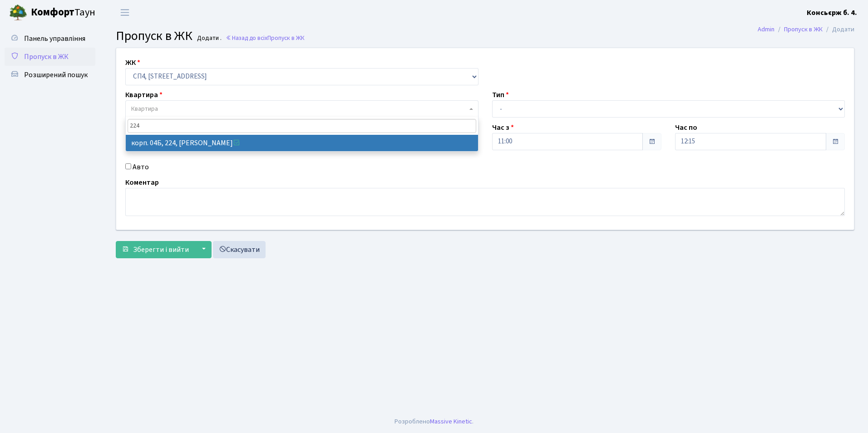  Describe the element at coordinates (125, 12) in the screenshot. I see `button: Переключити навігацію` at that location.